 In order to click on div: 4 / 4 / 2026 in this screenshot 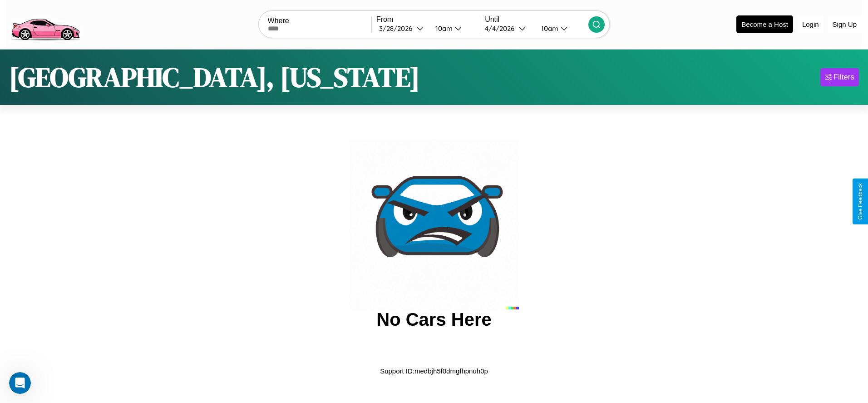, I will do `click(502, 28)`.